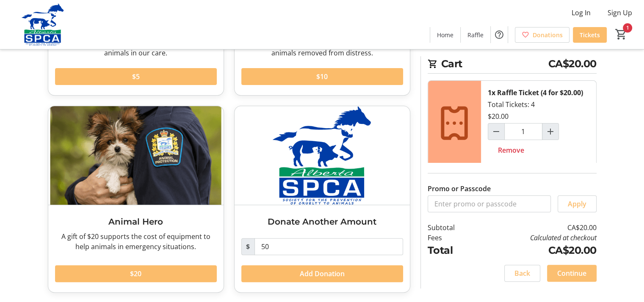 This screenshot has width=644, height=302. I want to click on button: Add Donation, so click(322, 274).